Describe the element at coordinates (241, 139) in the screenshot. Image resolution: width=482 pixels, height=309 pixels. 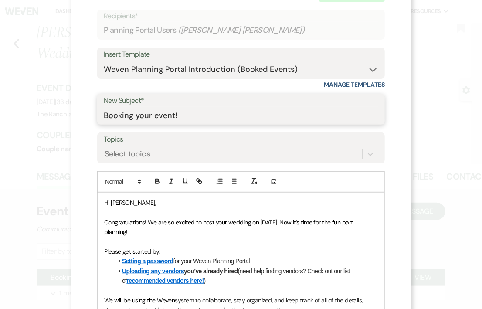
I see `label: Topics` at that location.